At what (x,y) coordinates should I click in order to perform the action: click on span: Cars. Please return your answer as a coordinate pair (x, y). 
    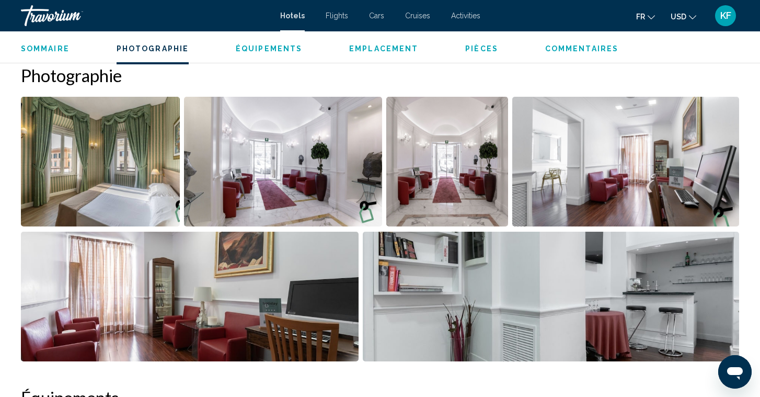
    Looking at the image, I should click on (377, 16).